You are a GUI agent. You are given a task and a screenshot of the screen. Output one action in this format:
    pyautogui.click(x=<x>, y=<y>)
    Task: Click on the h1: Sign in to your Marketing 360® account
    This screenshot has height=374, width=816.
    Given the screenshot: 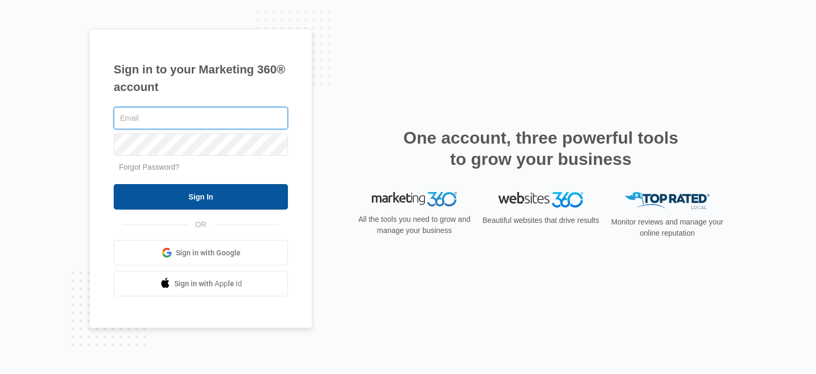 What is the action you would take?
    pyautogui.click(x=201, y=78)
    